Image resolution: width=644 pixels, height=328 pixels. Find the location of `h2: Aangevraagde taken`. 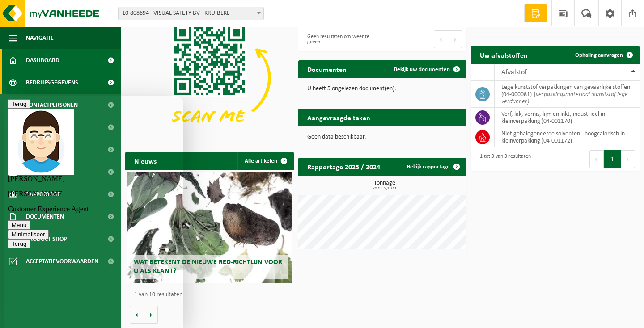

h2: Aangevraagde taken is located at coordinates (339, 117).